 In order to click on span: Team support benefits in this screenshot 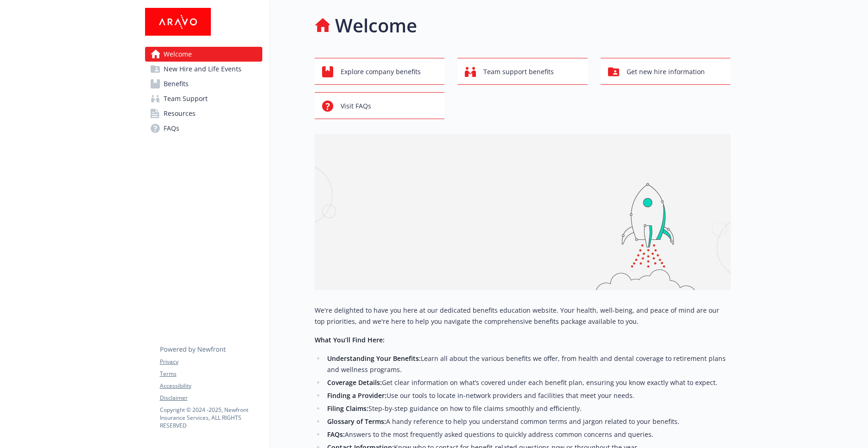, I will do `click(519, 72)`.